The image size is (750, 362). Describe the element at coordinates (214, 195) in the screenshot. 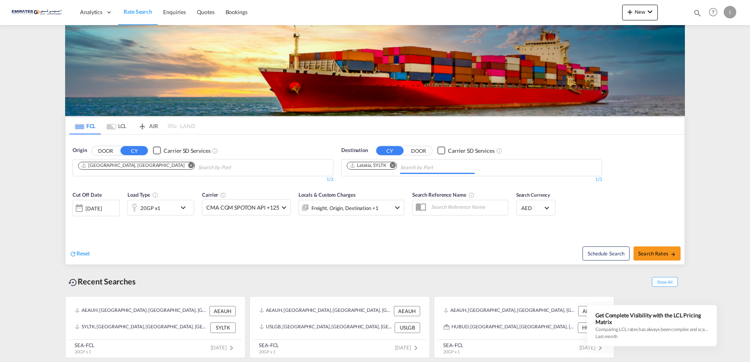

I see `span: Carrier` at that location.